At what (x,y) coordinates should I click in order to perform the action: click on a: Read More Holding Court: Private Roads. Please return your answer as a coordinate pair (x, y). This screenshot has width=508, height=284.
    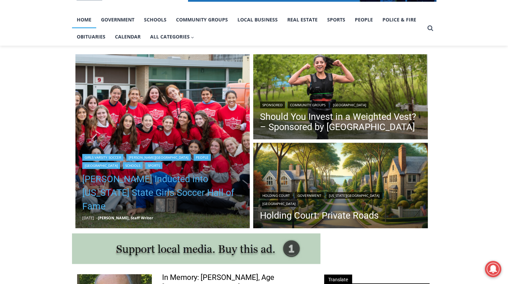
    Looking at the image, I should click on (340, 186).